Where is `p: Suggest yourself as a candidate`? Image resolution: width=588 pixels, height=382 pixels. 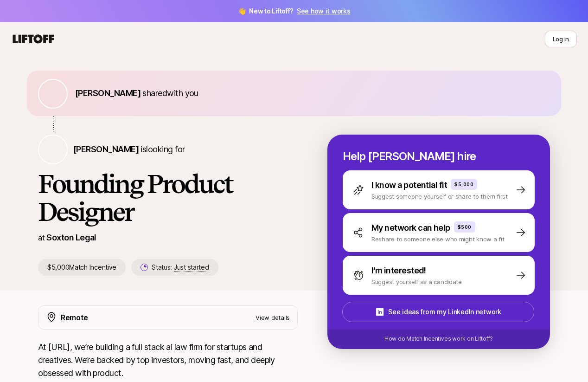 p: Suggest yourself as a candidate is located at coordinates (417, 281).